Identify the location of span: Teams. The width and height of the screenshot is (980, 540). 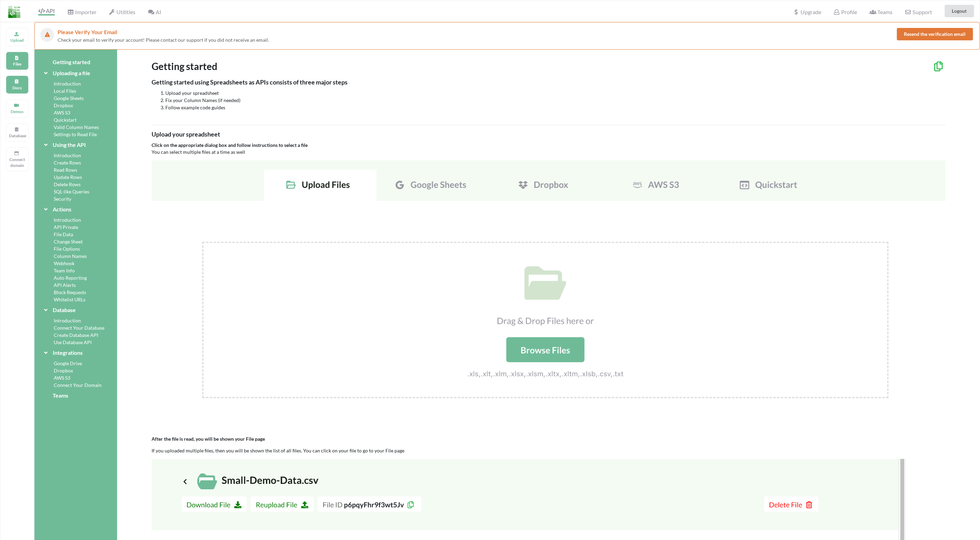
(882, 12).